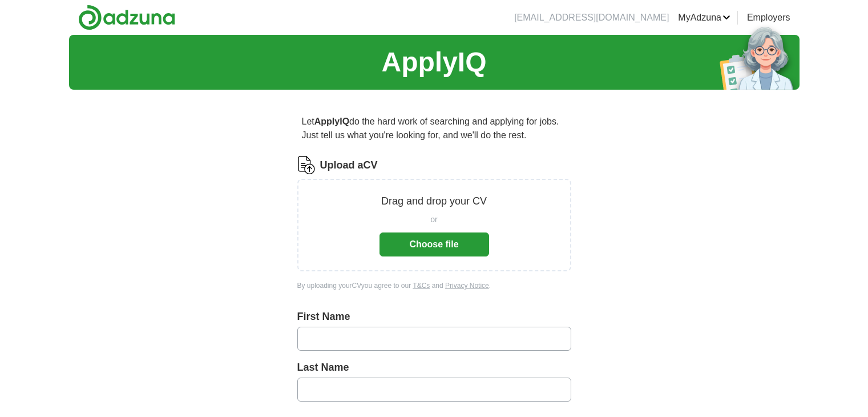 This screenshot has height=417, width=868. I want to click on span: or, so click(434, 220).